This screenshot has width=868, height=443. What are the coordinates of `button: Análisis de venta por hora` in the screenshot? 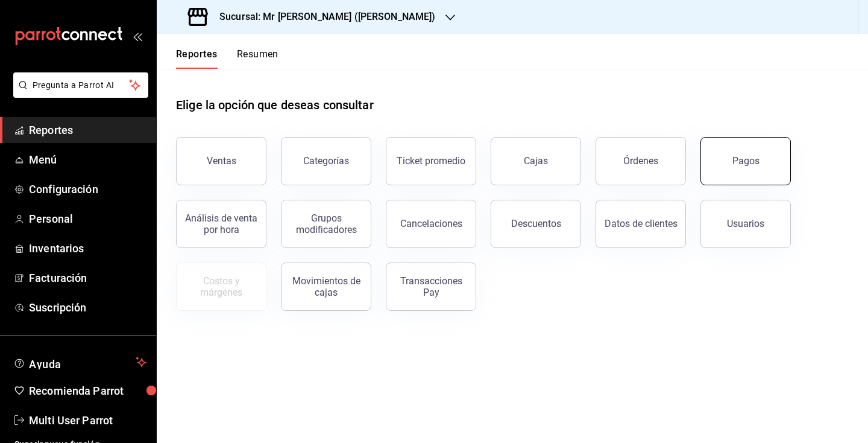 It's located at (221, 224).